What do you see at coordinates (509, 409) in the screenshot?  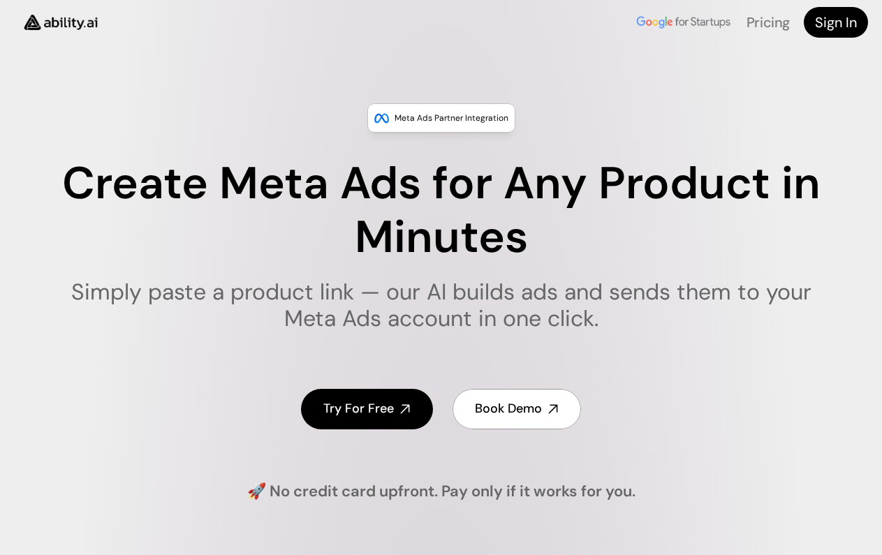 I see `h4: Book Demo` at bounding box center [509, 409].